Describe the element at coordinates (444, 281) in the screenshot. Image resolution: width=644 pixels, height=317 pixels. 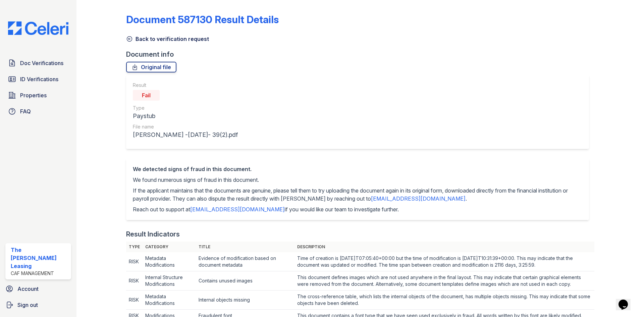
I see `td: This document defines images which are not used anywhere in the final layout. This may indicate t...` at that location.